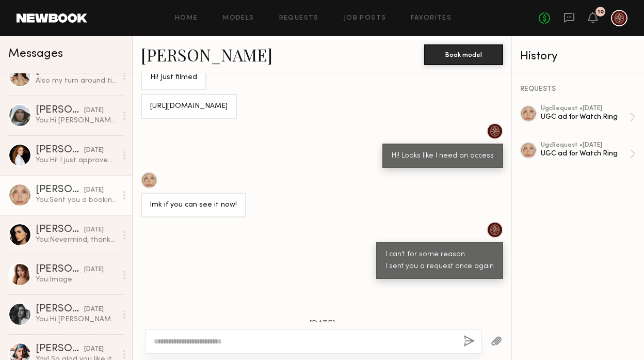 Image resolution: width=644 pixels, height=360 pixels. Describe the element at coordinates (299, 18) in the screenshot. I see `a: Requests` at that location.